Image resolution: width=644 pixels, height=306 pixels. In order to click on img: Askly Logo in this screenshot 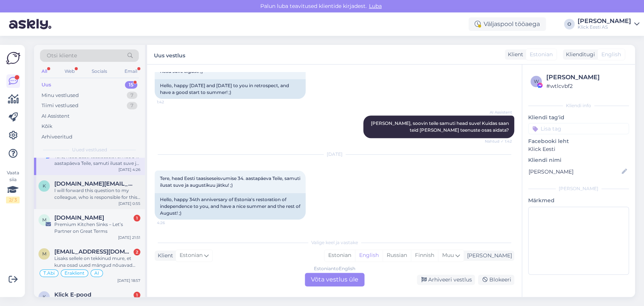, I will do `click(13, 58)`.